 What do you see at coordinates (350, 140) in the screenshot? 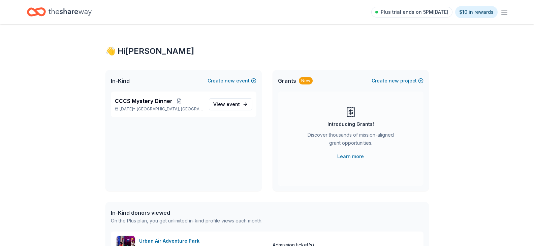
I see `div: Discover thousands of mission-aligned grant opportunities.` at bounding box center [350, 140].